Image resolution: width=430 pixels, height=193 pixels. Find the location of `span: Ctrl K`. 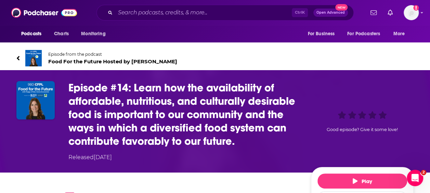

span: Ctrl K is located at coordinates (300, 13).